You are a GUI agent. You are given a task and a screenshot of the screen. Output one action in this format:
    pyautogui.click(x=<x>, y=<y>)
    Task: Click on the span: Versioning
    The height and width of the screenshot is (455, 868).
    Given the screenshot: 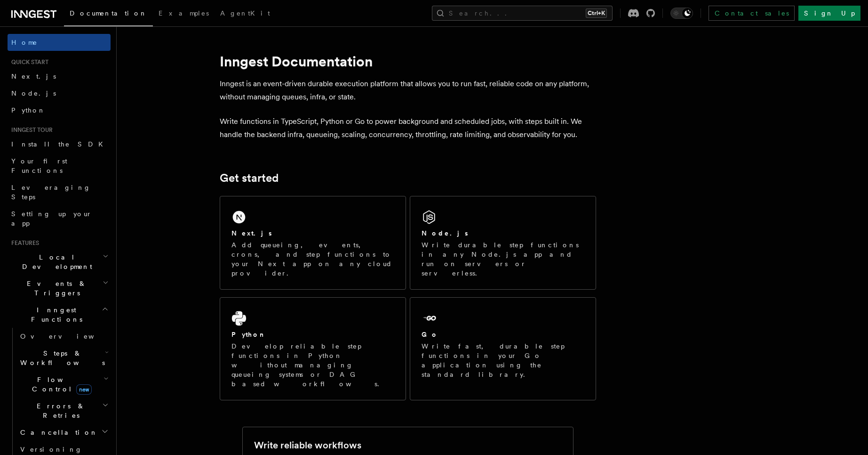 What is the action you would take?
    pyautogui.click(x=51, y=449)
    